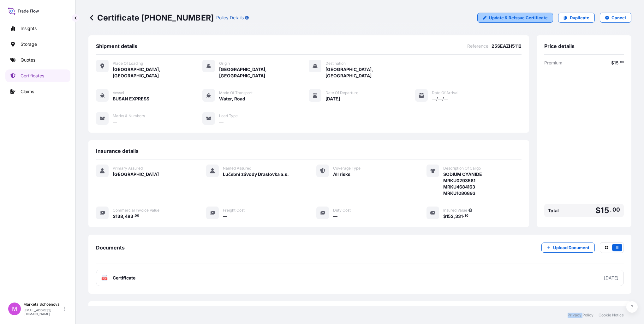 This screenshot has width=644, height=324. Describe the element at coordinates (110, 247) in the screenshot. I see `span: Documents` at that location.